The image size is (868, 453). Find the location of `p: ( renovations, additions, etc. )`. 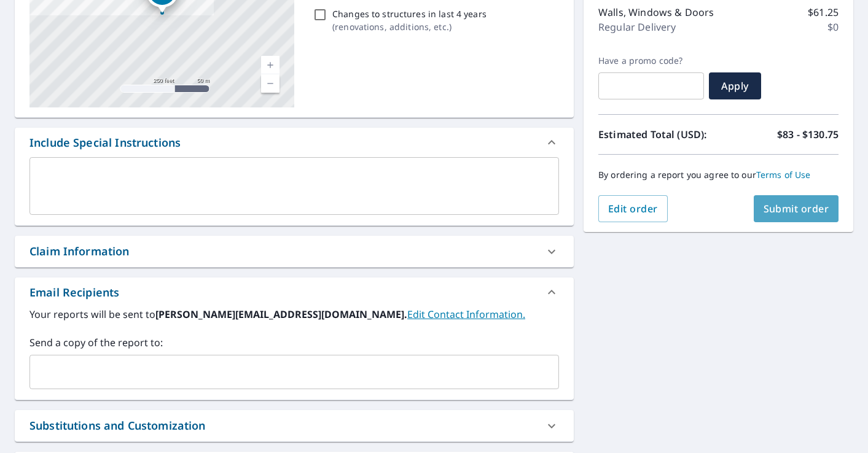

p: ( renovations, additions, etc. ) is located at coordinates (409, 26).